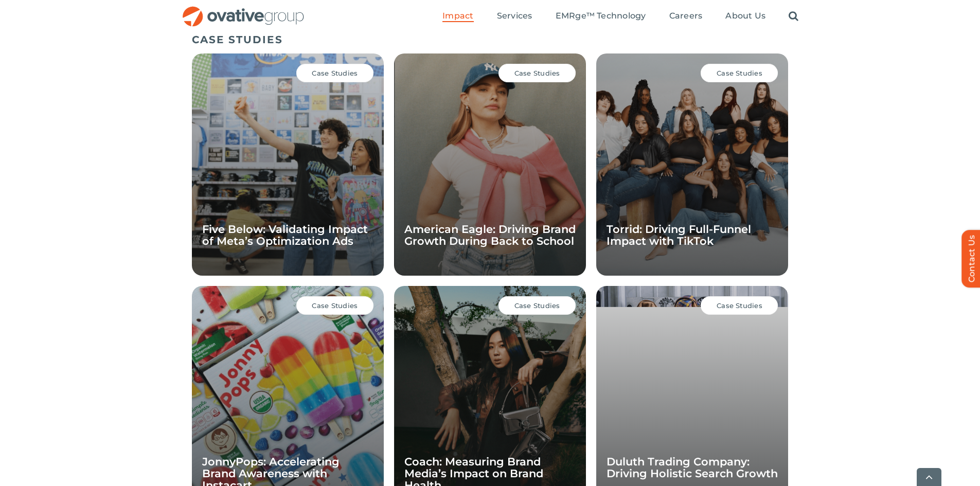 The image size is (980, 486). I want to click on a: About Us, so click(746, 16).